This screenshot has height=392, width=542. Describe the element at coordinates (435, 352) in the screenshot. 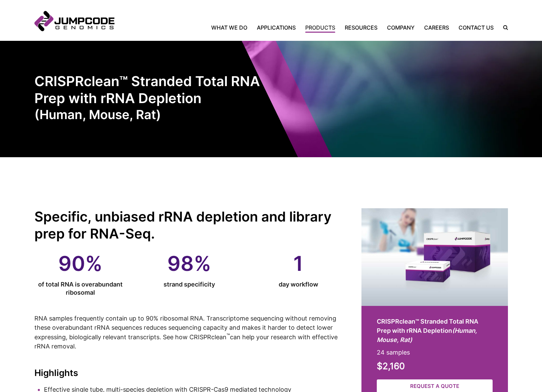

I see `p: 24 samples` at that location.